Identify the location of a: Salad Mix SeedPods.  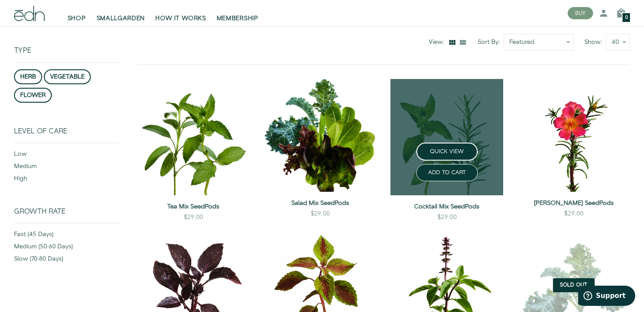
(320, 203).